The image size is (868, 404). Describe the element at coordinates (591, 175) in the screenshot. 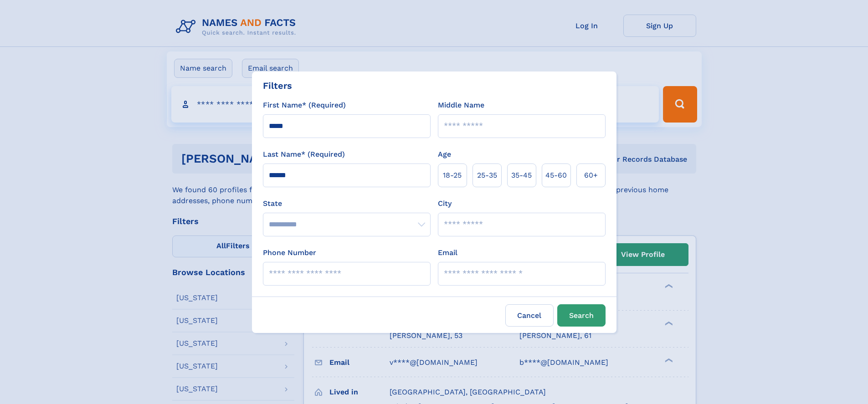

I see `span: 60+` at that location.